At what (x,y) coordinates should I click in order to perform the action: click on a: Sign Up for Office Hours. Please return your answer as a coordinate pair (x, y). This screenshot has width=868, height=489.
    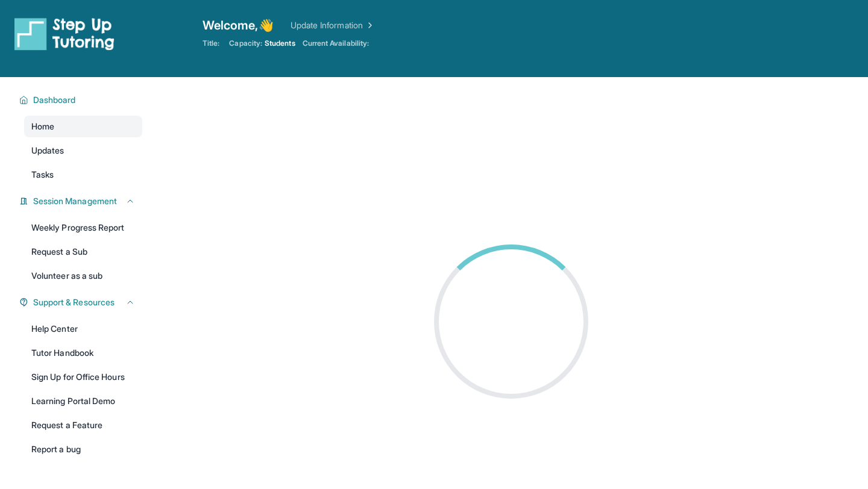
    Looking at the image, I should click on (83, 377).